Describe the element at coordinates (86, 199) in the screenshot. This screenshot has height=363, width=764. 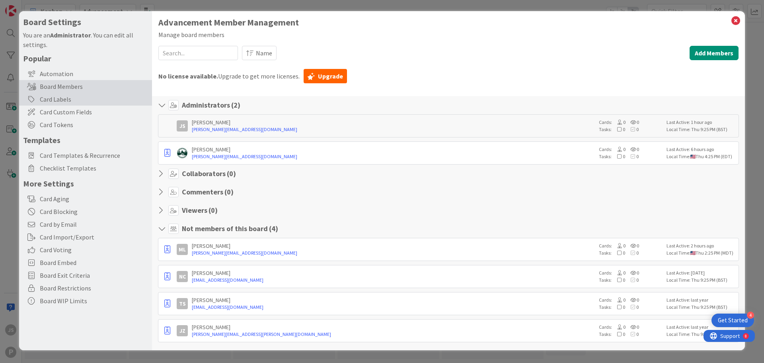
I see `div: Card Aging` at that location.